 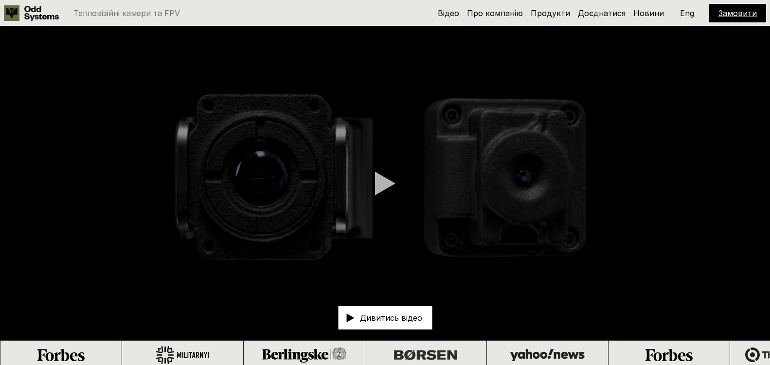 I want to click on a: Доєднатися, so click(x=602, y=13).